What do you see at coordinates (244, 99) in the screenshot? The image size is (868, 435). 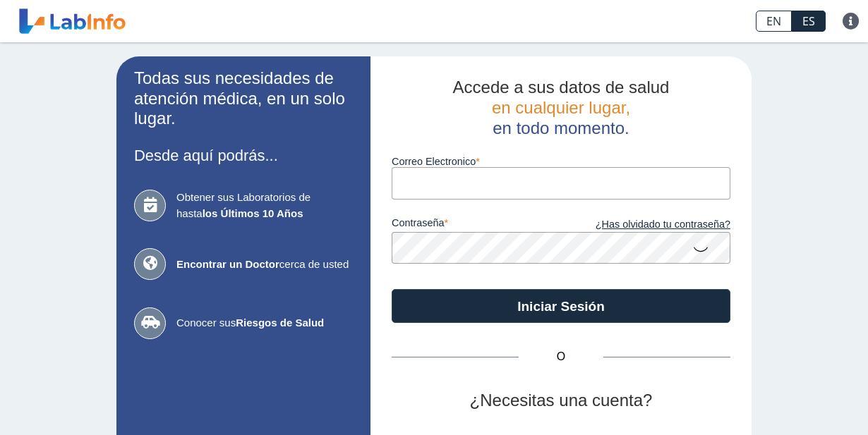 I see `h2: Todas sus necesidades de atención médica, en un solo lugar.` at bounding box center [244, 99].